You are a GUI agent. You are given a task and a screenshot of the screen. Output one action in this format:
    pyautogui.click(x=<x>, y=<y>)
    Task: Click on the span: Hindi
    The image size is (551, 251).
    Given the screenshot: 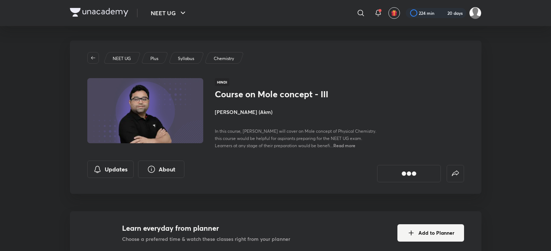 What is the action you would take?
    pyautogui.click(x=222, y=82)
    